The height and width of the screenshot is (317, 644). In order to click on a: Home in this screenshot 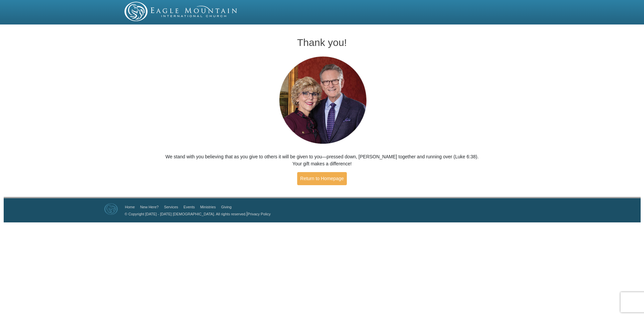, I will do `click(130, 206)`.